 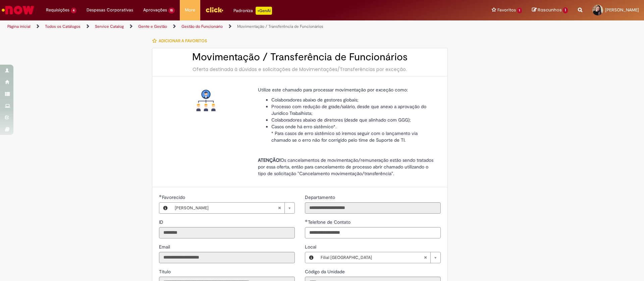 What do you see at coordinates (550, 10) in the screenshot?
I see `a: Rascunhos` at bounding box center [550, 10].